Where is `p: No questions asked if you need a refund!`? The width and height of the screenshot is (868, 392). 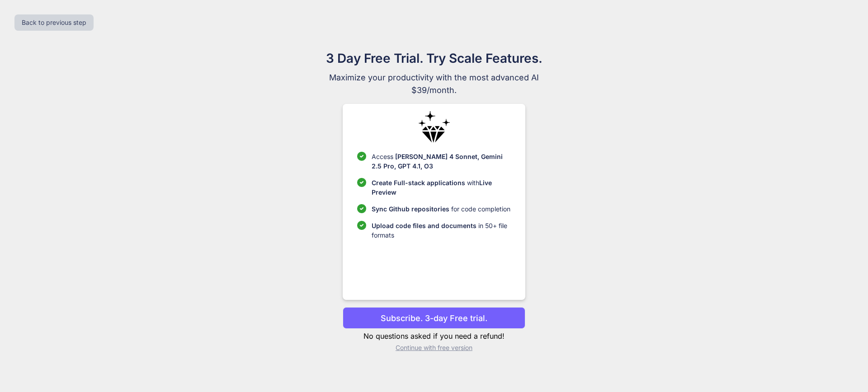
p: No questions asked if you need a refund! is located at coordinates (434, 336).